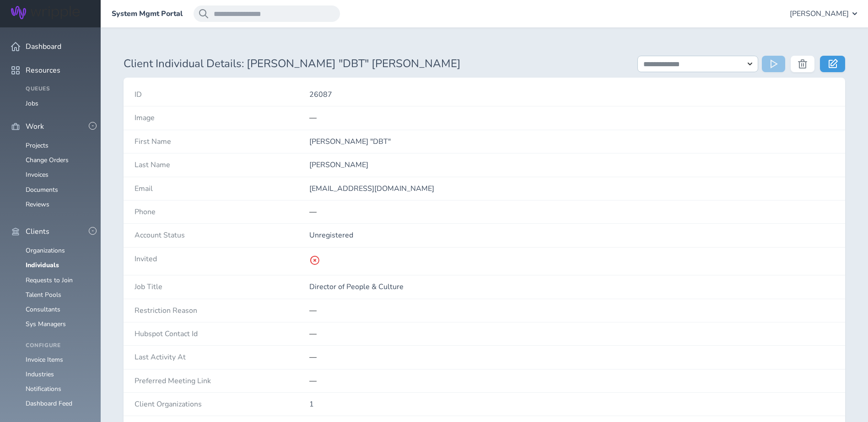 Image resolution: width=868 pixels, height=422 pixels. Describe the element at coordinates (147, 14) in the screenshot. I see `a: System Mgmt Portal` at that location.